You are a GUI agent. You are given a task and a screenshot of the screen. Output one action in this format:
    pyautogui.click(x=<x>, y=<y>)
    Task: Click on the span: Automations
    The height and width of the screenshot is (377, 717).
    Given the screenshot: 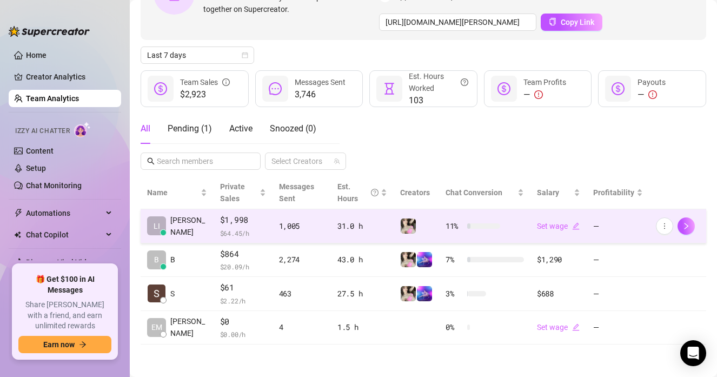 What is the action you would take?
    pyautogui.click(x=64, y=213)
    